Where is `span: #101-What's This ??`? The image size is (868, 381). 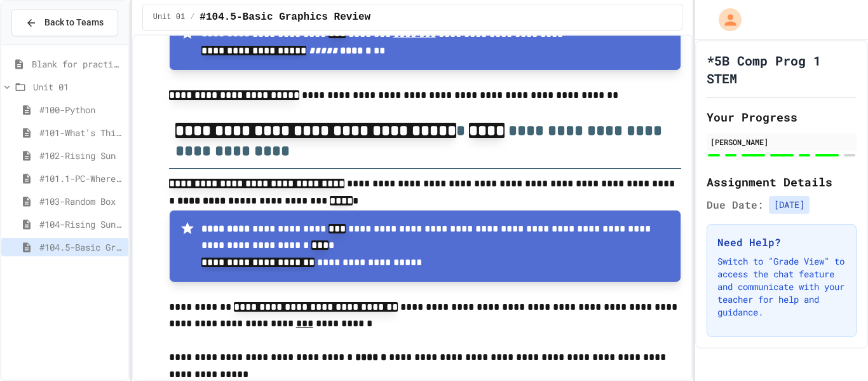 span: #101-What's This ?? is located at coordinates (81, 133).